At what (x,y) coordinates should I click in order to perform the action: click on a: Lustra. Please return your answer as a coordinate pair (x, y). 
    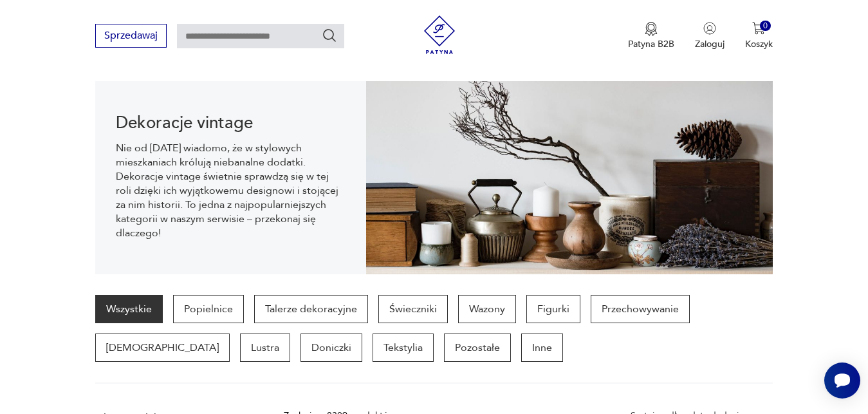
    Looking at the image, I should click on (265, 348).